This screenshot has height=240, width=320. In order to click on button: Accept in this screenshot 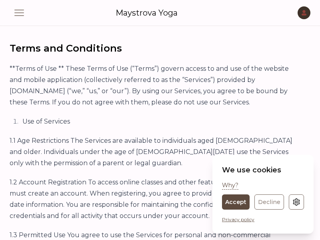, I will do `click(235, 202)`.